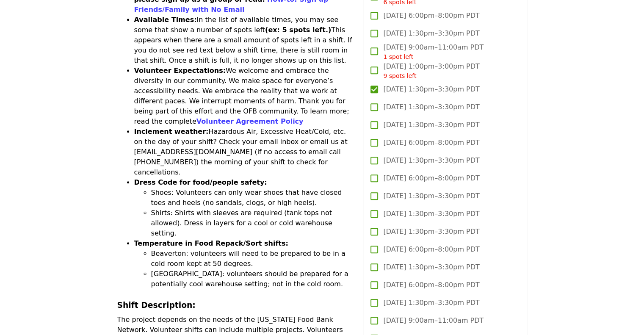 The image size is (644, 335). Describe the element at coordinates (400, 76) in the screenshot. I see `span: 9 spots left` at that location.